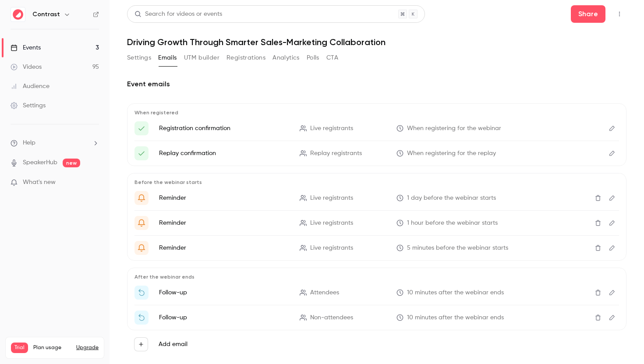  What do you see at coordinates (336, 153) in the screenshot?
I see `span: Replay registrants` at bounding box center [336, 153].